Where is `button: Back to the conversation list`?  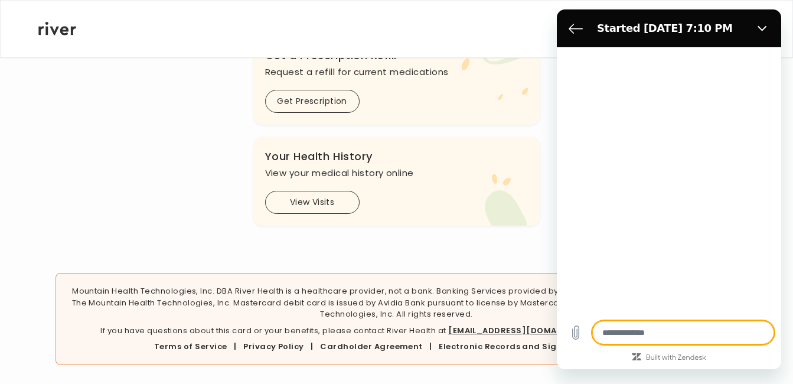
button: Back to the conversation list is located at coordinates (19, 19).